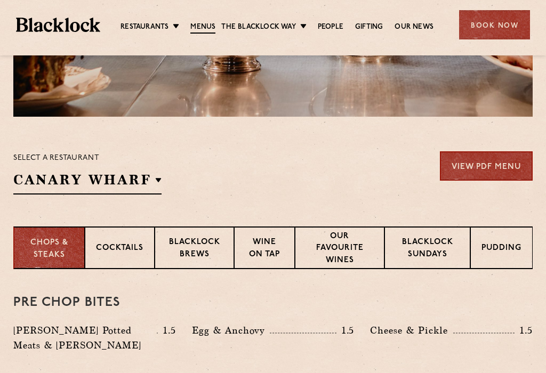  What do you see at coordinates (414, 27) in the screenshot?
I see `a: Our News` at bounding box center [414, 27].